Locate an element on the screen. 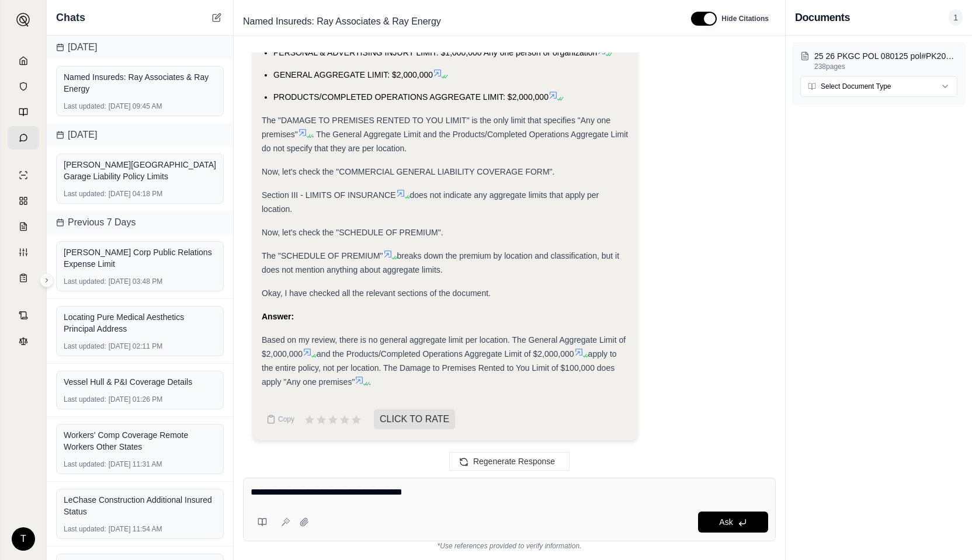 This screenshot has height=560, width=972. button: 25 26 PKGC POL 080125 pol#PK202500023982.pdf238pages is located at coordinates (878, 61).